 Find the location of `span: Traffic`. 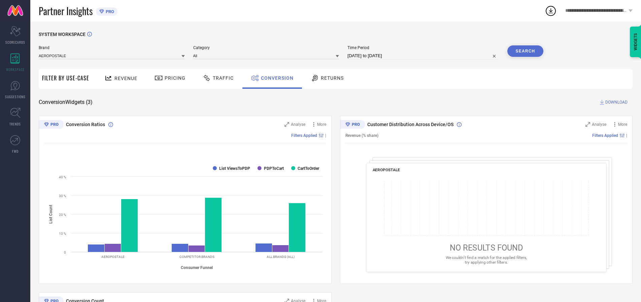

span: Traffic is located at coordinates (223, 78).